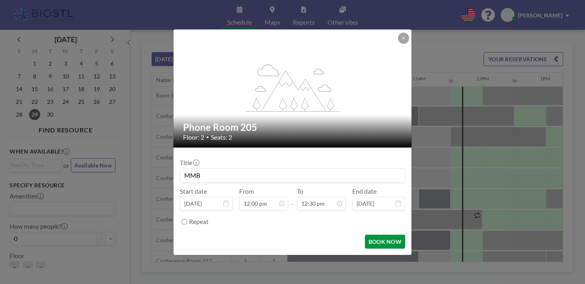 The height and width of the screenshot is (284, 585). What do you see at coordinates (193, 137) in the screenshot?
I see `span: Floor: 2` at bounding box center [193, 137].